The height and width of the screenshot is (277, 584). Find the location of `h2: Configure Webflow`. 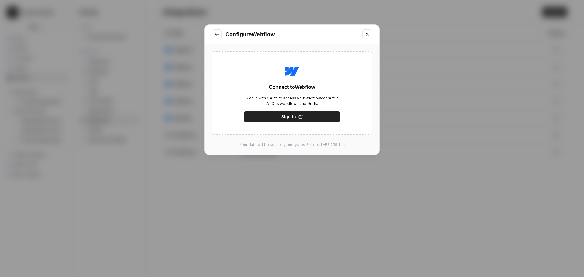

h2: Configure Webflow is located at coordinates (292, 34).